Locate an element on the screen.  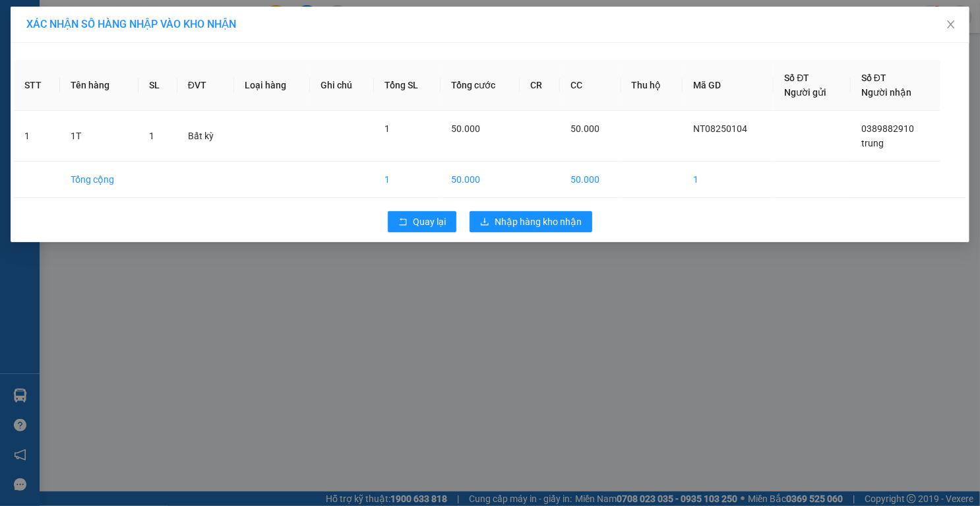
span: Người nhận is located at coordinates (886, 92).